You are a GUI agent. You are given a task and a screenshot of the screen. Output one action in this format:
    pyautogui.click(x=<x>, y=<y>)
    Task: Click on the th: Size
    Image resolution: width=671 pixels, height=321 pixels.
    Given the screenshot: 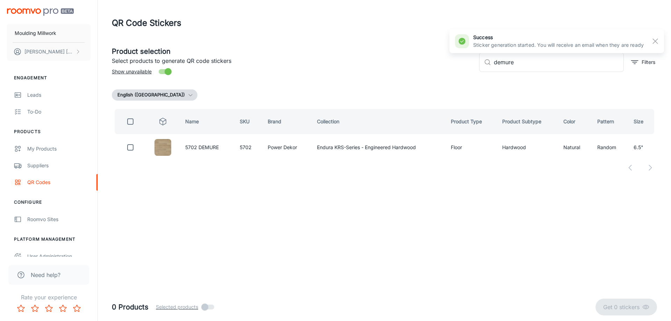 What is the action you would take?
    pyautogui.click(x=642, y=122)
    